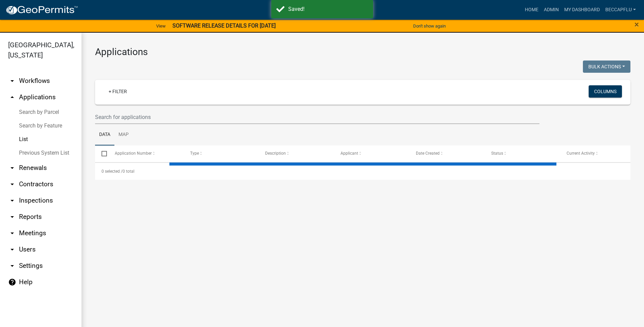 The image size is (644, 327). Describe the element at coordinates (605, 91) in the screenshot. I see `button: Columns` at that location.